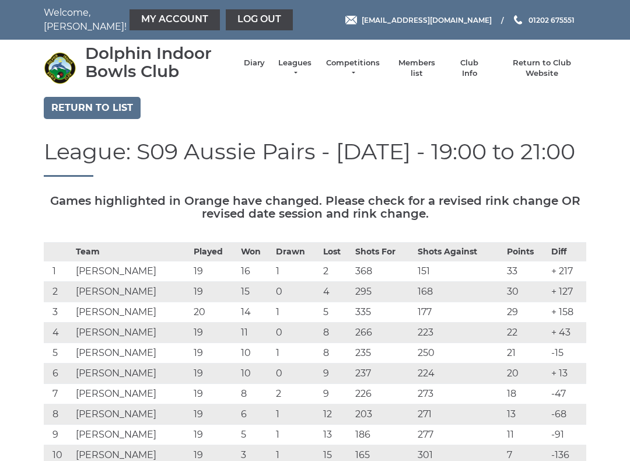  What do you see at coordinates (383, 312) in the screenshot?
I see `td: 335` at bounding box center [383, 312].